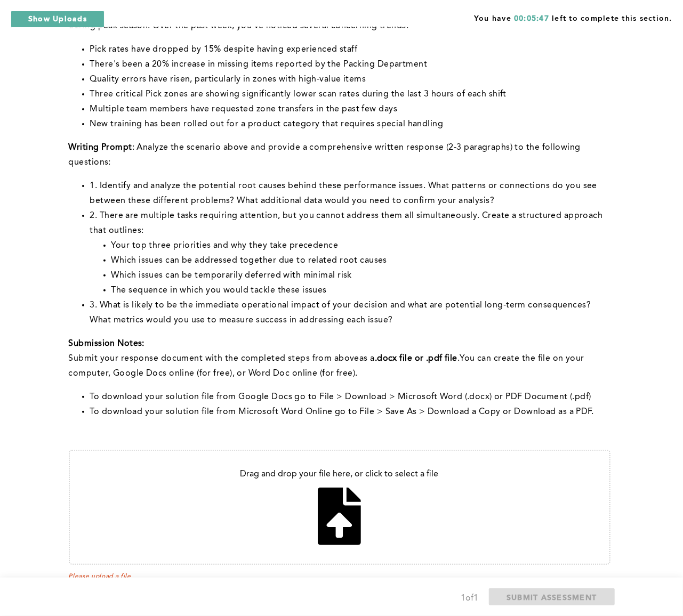 Image resolution: width=683 pixels, height=616 pixels. I want to click on span: SUBMIT ASSESSMENT, so click(551, 597).